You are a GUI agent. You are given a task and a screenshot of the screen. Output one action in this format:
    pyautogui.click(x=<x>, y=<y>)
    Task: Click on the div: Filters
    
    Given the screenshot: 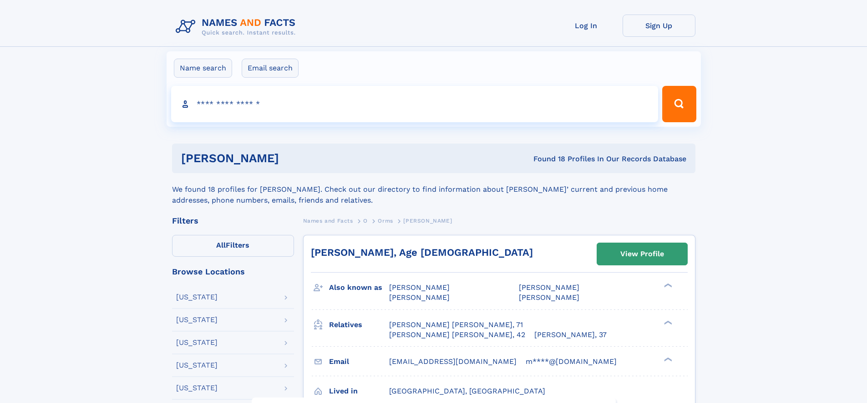 What is the action you would take?
    pyautogui.click(x=233, y=221)
    